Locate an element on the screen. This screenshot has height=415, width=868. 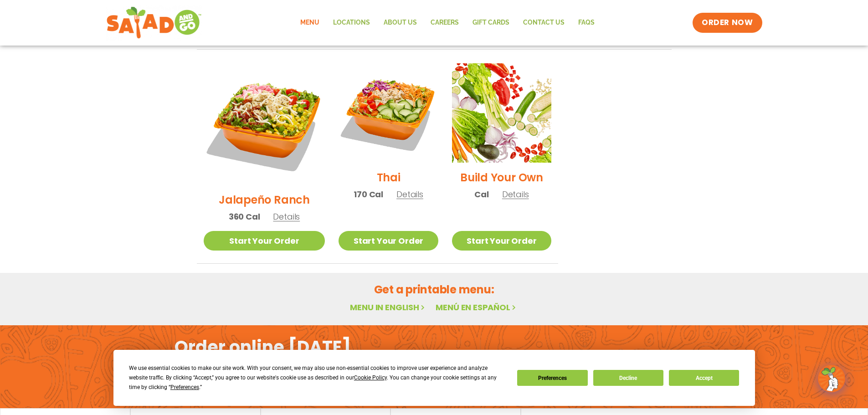
button: Preferences is located at coordinates (552, 377).